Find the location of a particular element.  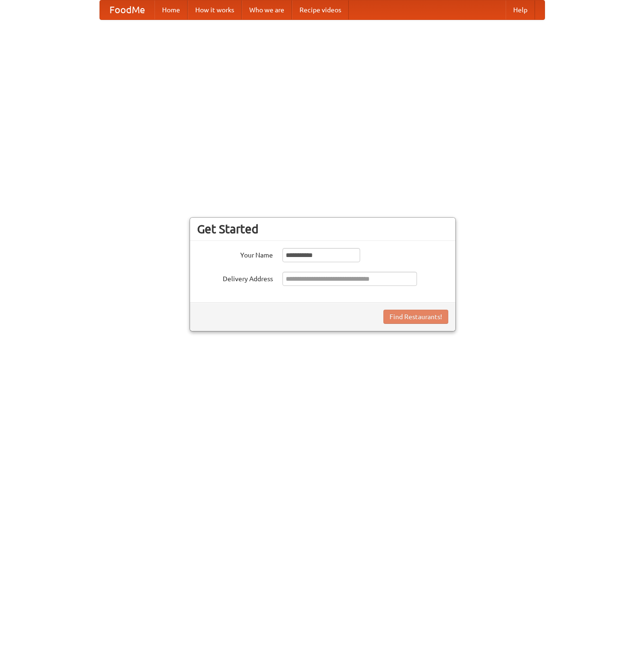

label: Delivery Address is located at coordinates (235, 277).